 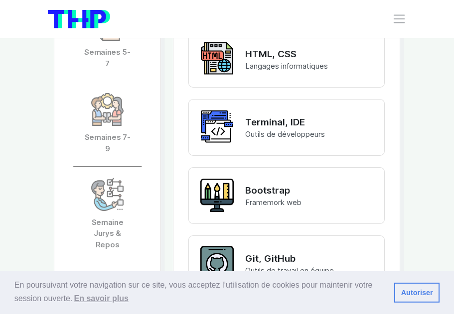 I want to click on span: En poursuivant votre navigation sur ce site, vous acceptez l’utilisation de cookies pour mainteni..., so click(x=200, y=293).